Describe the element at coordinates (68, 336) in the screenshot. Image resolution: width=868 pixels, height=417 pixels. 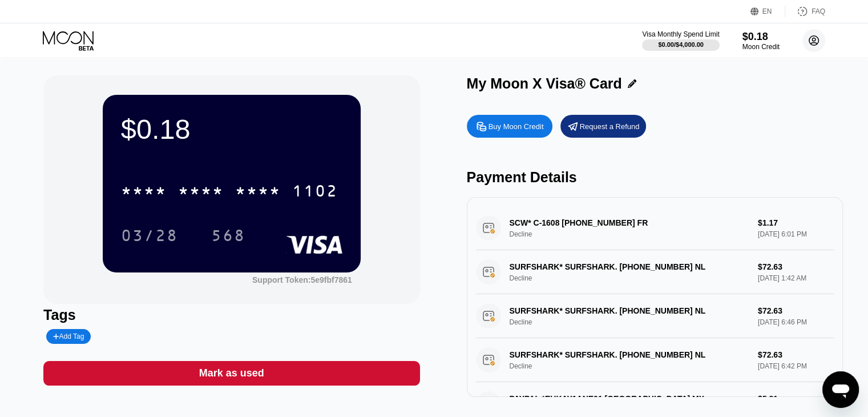
I see `div: Add Tag` at that location.